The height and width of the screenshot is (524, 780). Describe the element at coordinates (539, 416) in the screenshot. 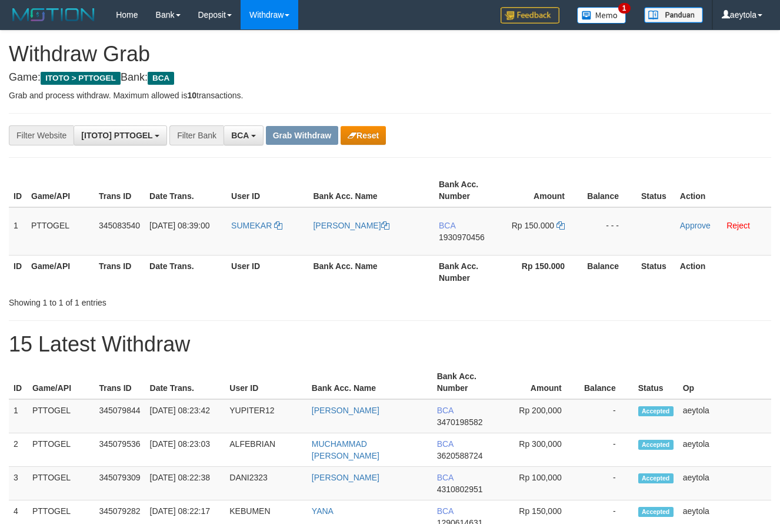

I see `td: Rp 200,000` at that location.